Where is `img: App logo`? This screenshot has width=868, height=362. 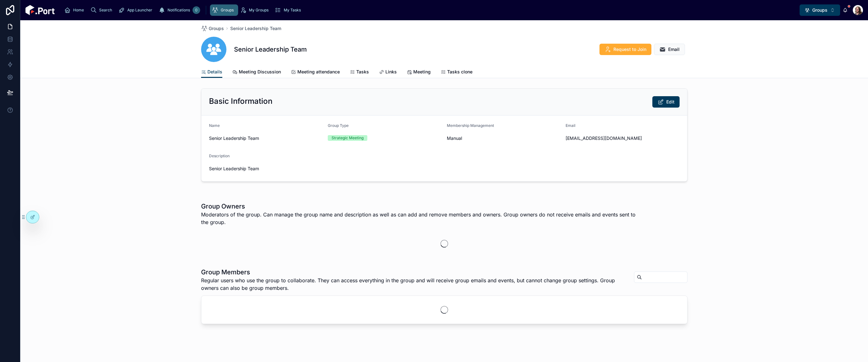 img: App logo is located at coordinates (40, 10).